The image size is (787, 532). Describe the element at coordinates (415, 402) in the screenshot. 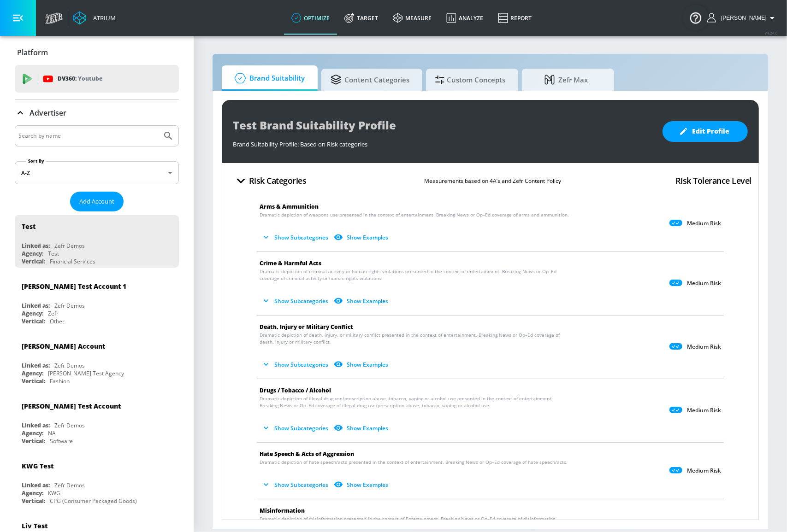

I see `span: Dramatic depiction of illegal drug use/prescription abuse, tobacco, vaping or alcohol use present...` at that location.